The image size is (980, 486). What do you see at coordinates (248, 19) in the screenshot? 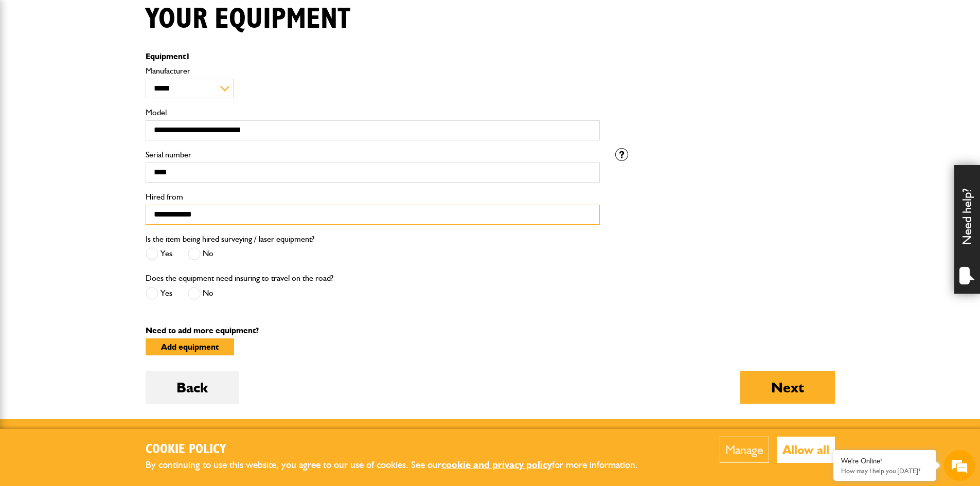
I see `h1: Your equipment` at bounding box center [248, 19].